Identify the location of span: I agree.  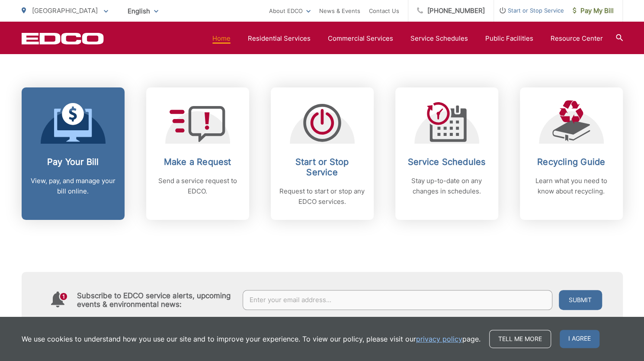
(580, 339).